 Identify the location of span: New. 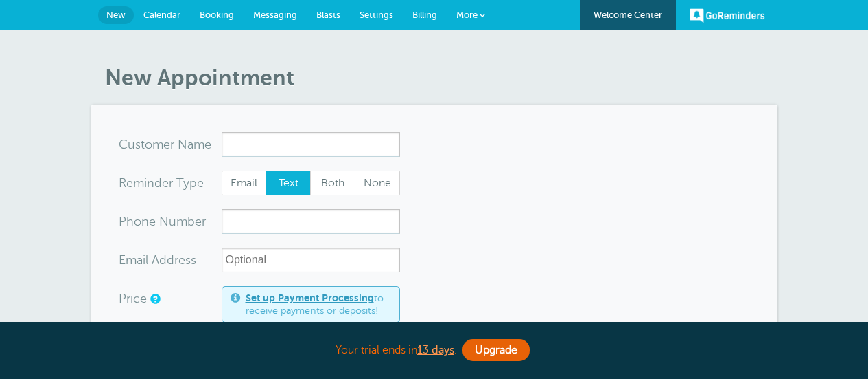
(116, 14).